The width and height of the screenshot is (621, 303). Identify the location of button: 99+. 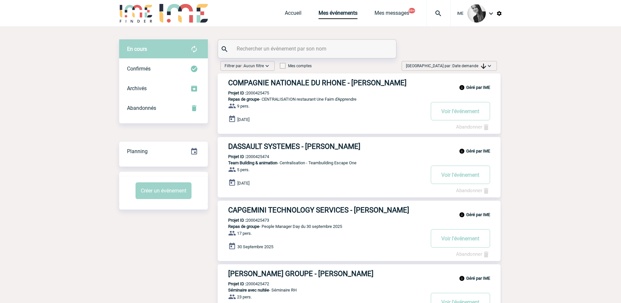
(412, 10).